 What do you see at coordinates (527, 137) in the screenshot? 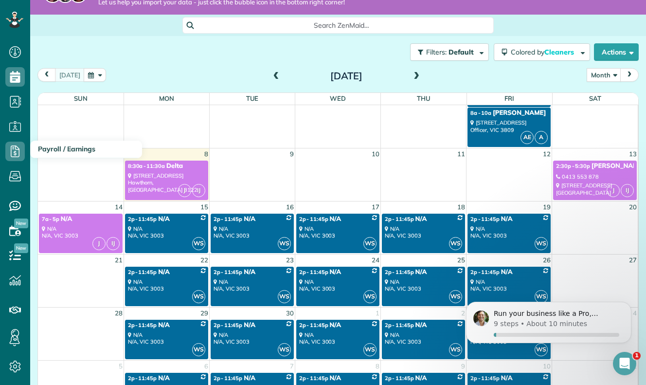
I see `span: AE` at bounding box center [527, 137].